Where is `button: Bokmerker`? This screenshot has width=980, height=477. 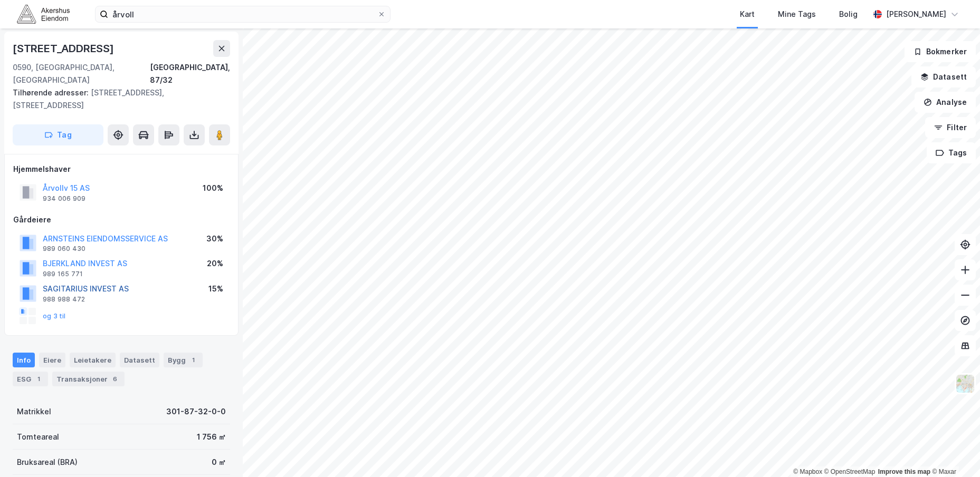 button: Bokmerker is located at coordinates (940, 52).